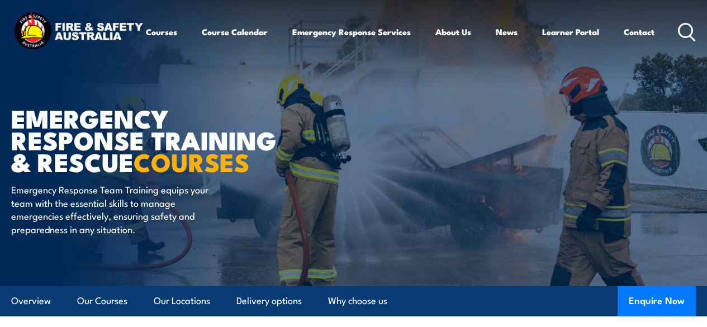 This screenshot has width=707, height=327. Describe the element at coordinates (453, 32) in the screenshot. I see `a: About Us` at that location.